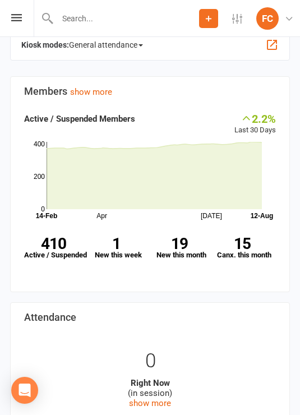 Image resolution: width=300 pixels, height=415 pixels. Describe the element at coordinates (255, 124) in the screenshot. I see `div: Last 30 Days` at that location.